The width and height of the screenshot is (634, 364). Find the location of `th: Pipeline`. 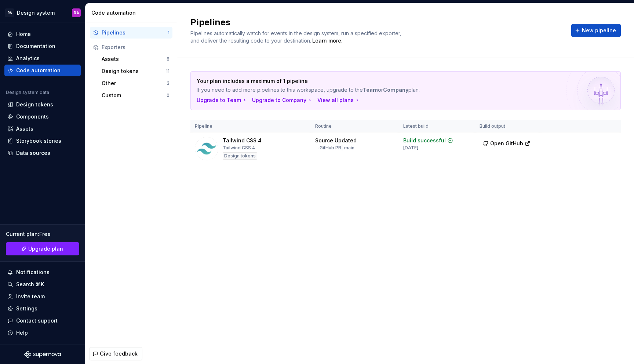

th: Pipeline is located at coordinates (251, 126).